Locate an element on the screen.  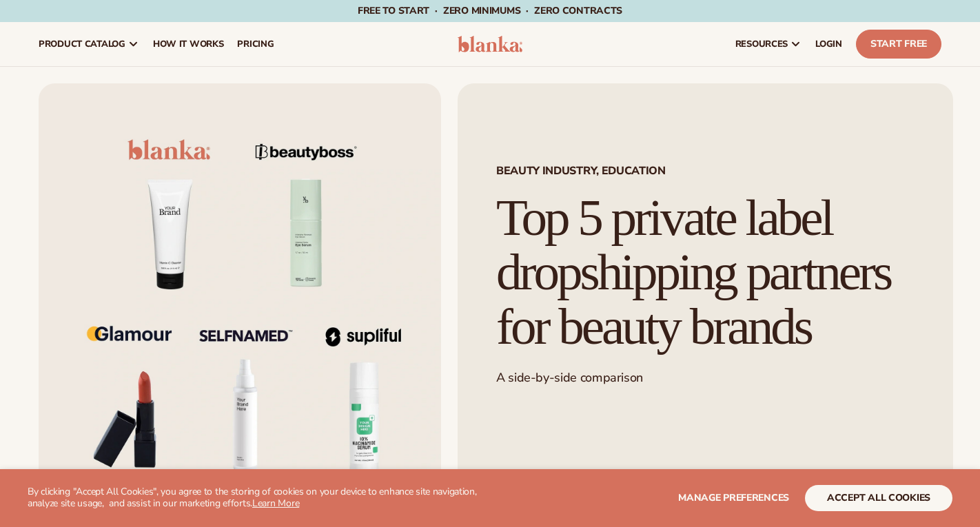
span: A side-by-side comparison is located at coordinates (569, 378).